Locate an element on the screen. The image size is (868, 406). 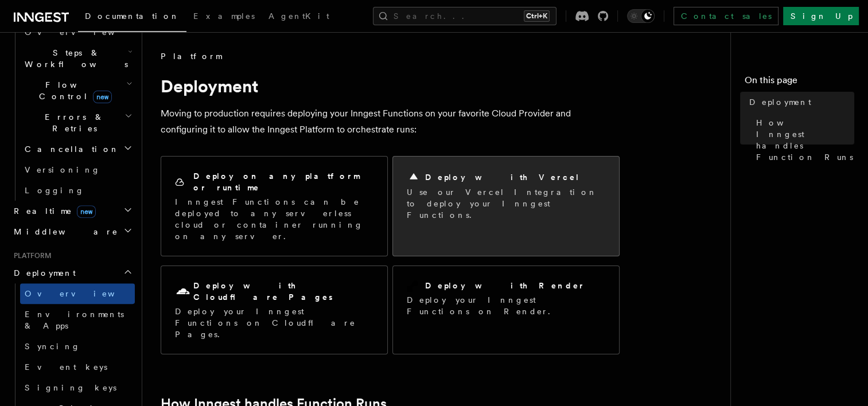
span: Flow Control is located at coordinates (73, 90).